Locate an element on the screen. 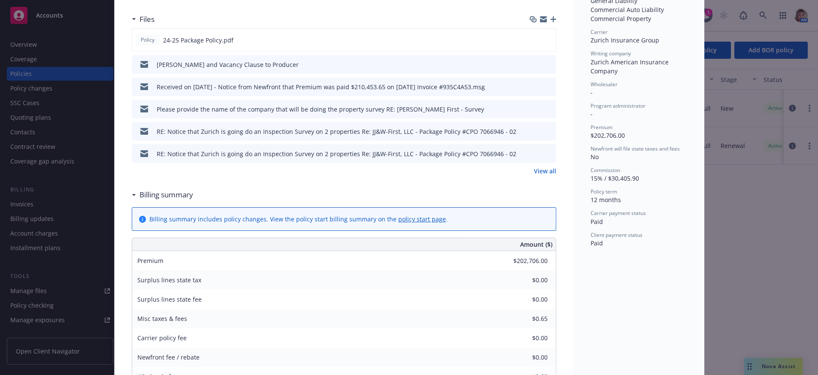 The image size is (818, 375). span: Newfront fee / rebate is located at coordinates (168, 357).